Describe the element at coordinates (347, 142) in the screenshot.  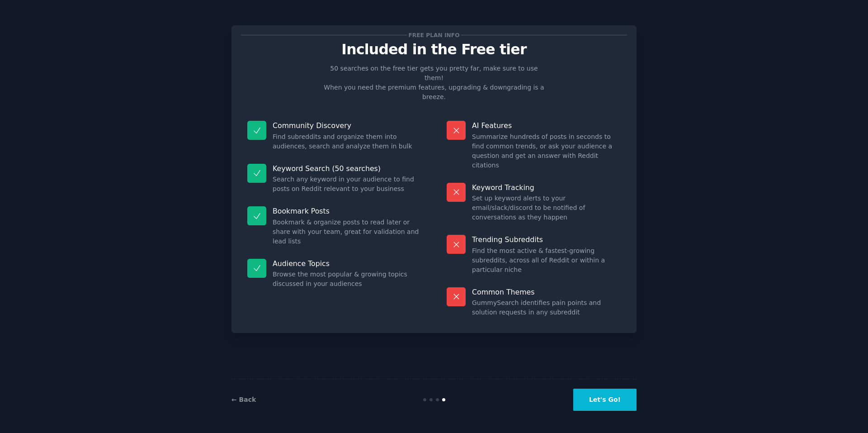
I see `dd: Find subreddits and organize them into audiences, search and analyze them in bulk` at that location.